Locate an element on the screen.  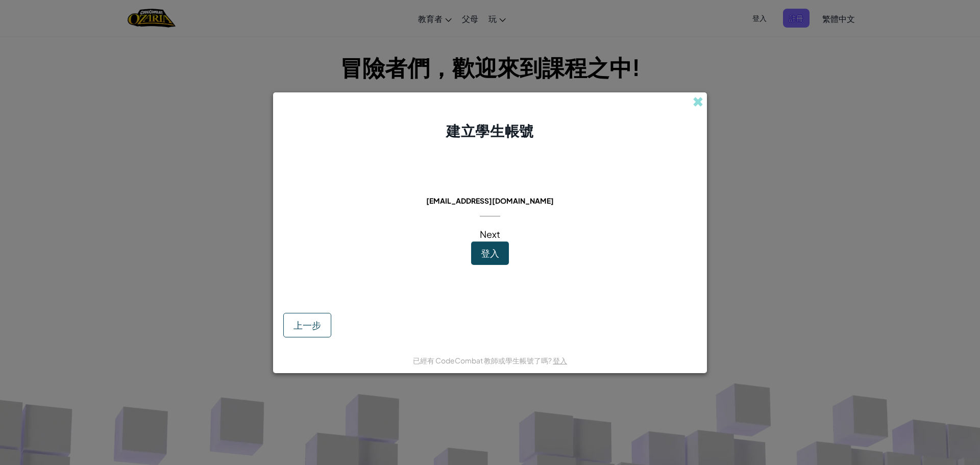
span: 已經有 CodeCombat 教師或學生帳號了嗎? is located at coordinates (483, 360).